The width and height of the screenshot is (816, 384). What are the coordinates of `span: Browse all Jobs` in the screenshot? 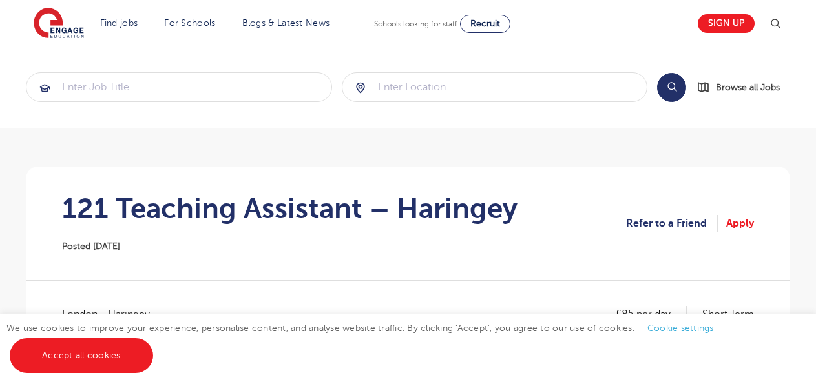 It's located at (747, 87).